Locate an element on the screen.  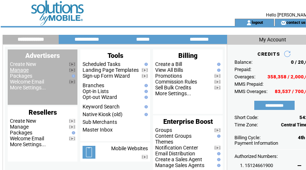
span: Billing is located at coordinates (188, 55).